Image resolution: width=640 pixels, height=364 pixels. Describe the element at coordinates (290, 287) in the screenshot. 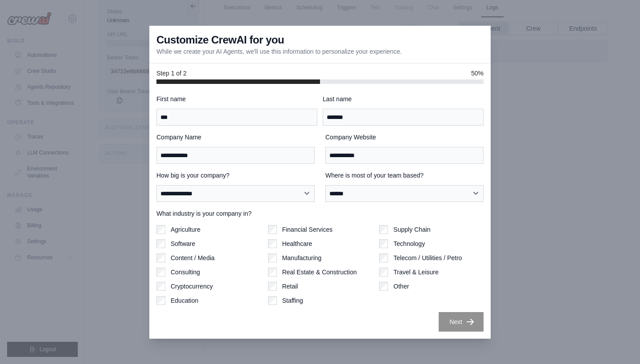

I see `label: Retail` at that location.